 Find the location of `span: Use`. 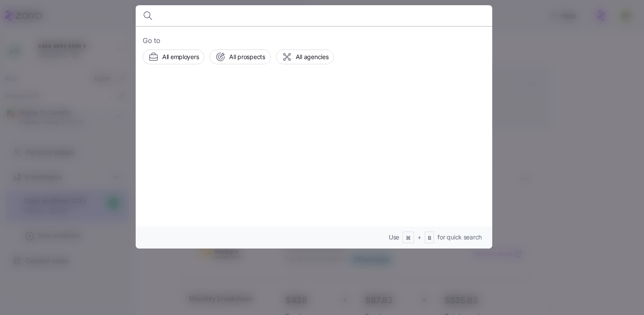

span: Use is located at coordinates (394, 237).